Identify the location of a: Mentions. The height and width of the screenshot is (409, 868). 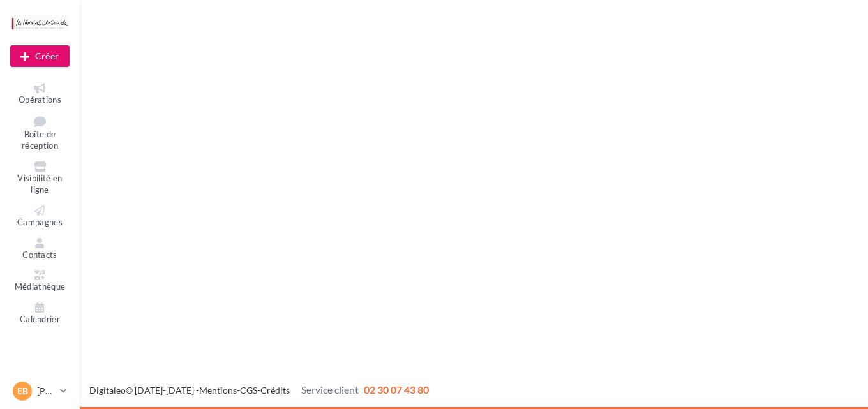
(218, 390).